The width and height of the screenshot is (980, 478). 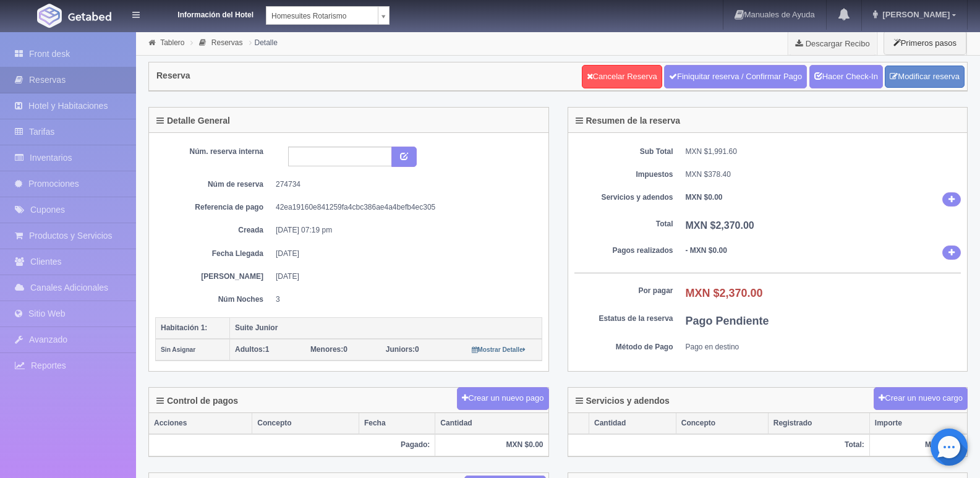 What do you see at coordinates (921, 399) in the screenshot?
I see `button: Crear un nuevo cargo` at bounding box center [921, 399].